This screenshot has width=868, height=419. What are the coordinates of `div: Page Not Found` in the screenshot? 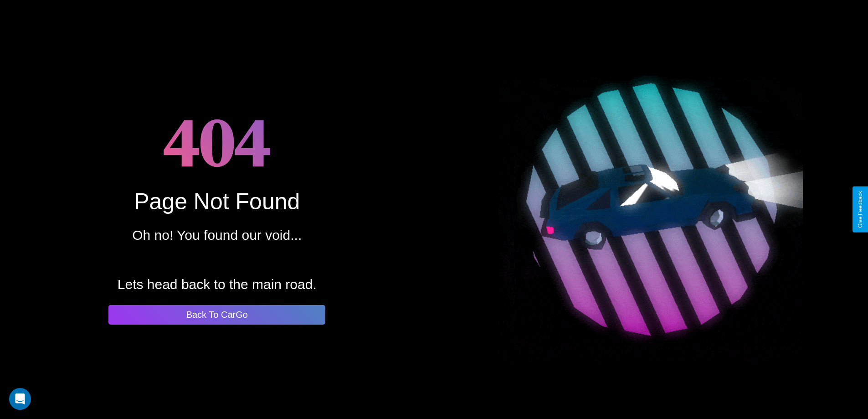 It's located at (217, 201).